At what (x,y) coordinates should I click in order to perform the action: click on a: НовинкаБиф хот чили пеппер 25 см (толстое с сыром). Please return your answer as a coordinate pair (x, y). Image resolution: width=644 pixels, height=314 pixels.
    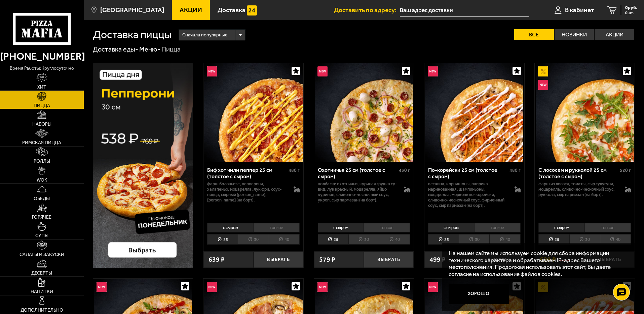
    Looking at the image, I should click on (254, 113).